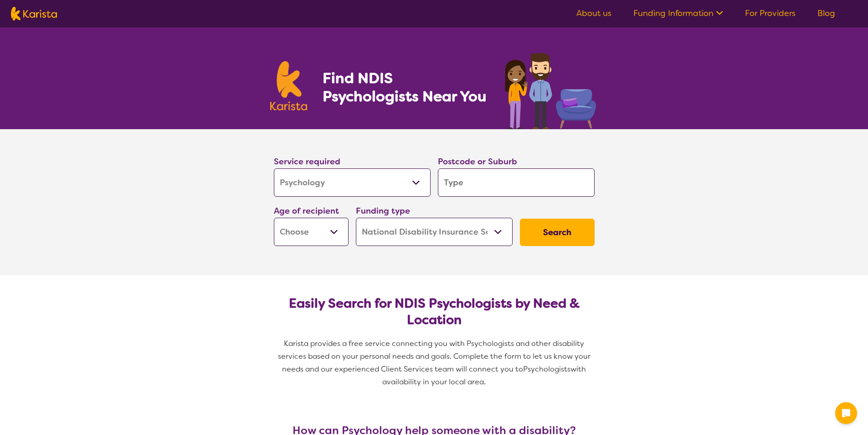  What do you see at coordinates (407, 87) in the screenshot?
I see `h1: Find NDIS Psychologists Near You` at bounding box center [407, 87].